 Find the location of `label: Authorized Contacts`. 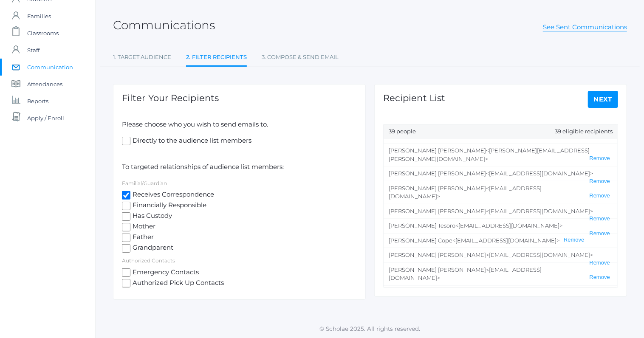

label: Authorized Contacts is located at coordinates (148, 260).